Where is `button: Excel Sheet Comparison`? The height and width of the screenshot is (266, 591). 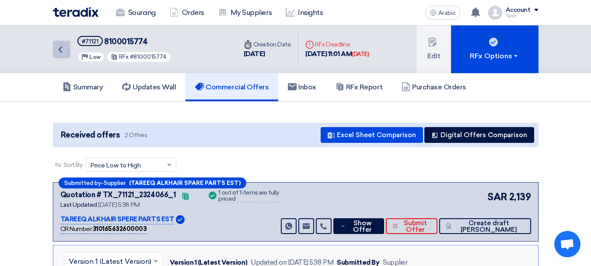
button: Excel Sheet Comparison is located at coordinates (372, 135).